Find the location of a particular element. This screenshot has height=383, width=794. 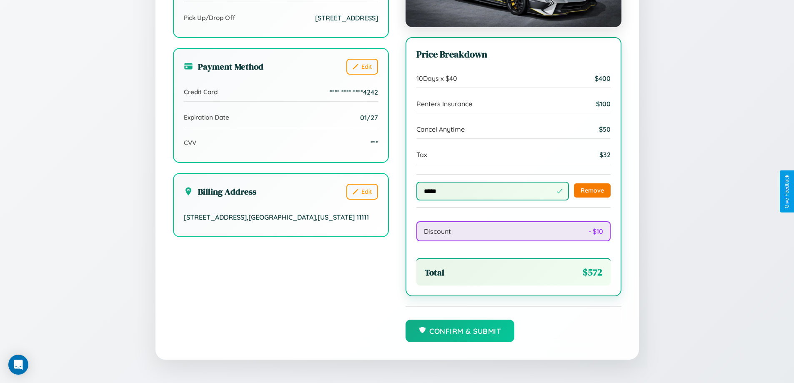

span: - $ 10 is located at coordinates (595, 231).